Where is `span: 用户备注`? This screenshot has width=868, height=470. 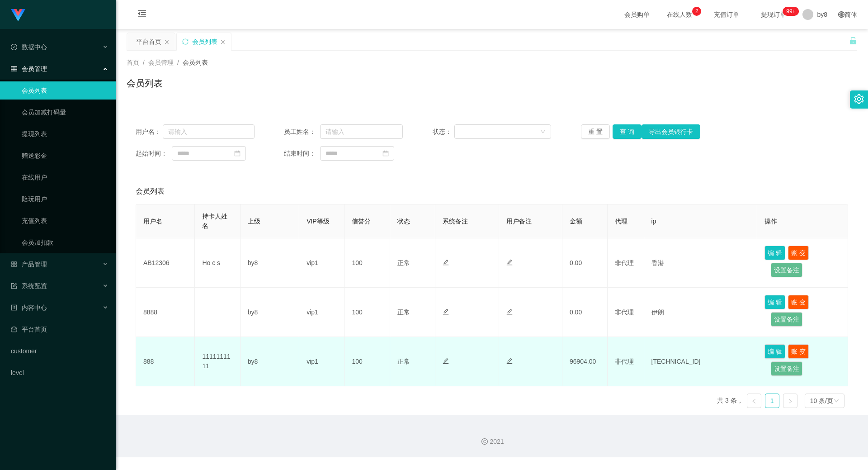 span: 用户备注 is located at coordinates (519, 222).